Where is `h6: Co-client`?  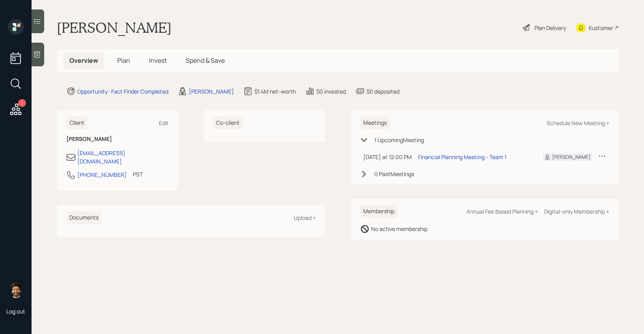
h6: Co-client is located at coordinates (228, 123).